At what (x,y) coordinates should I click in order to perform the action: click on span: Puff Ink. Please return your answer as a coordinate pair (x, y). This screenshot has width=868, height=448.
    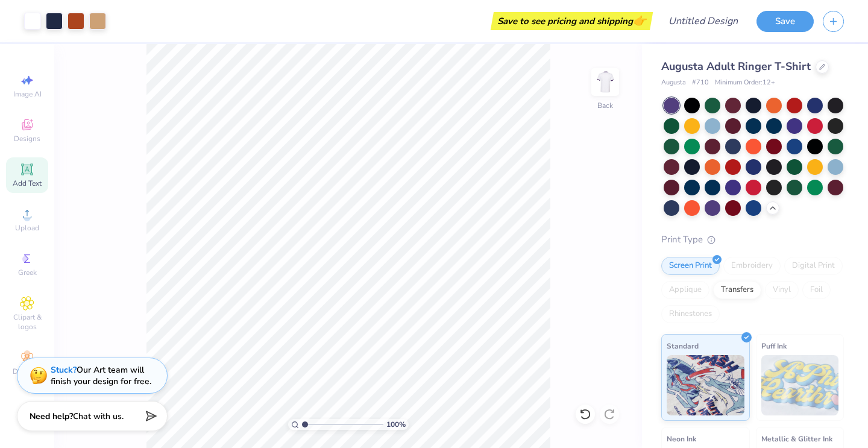
    Looking at the image, I should click on (774, 345).